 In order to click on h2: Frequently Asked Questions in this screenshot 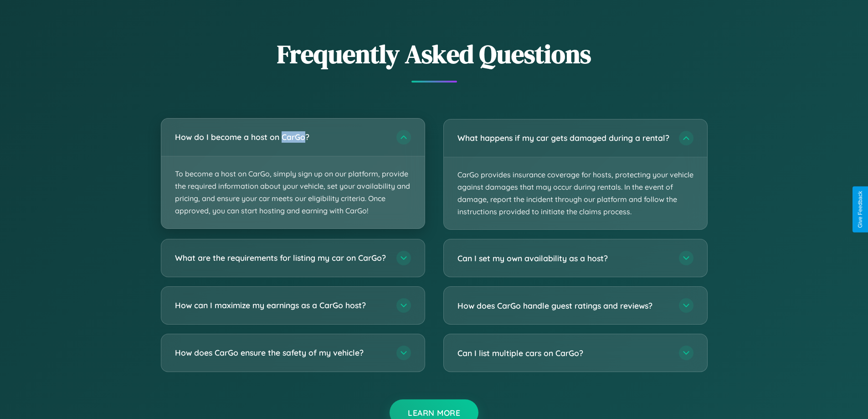, I will do `click(434, 54)`.